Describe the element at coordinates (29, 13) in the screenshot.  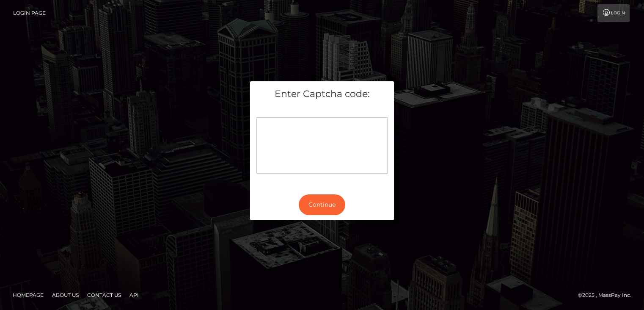
I see `a: Login Page` at that location.